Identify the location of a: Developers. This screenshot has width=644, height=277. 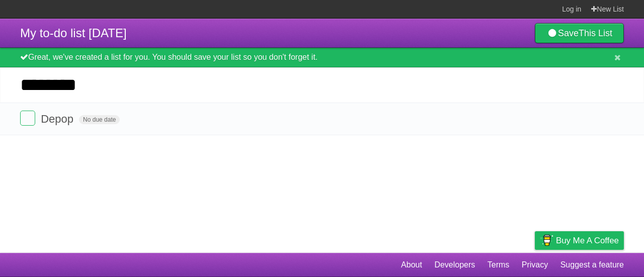
(454, 265).